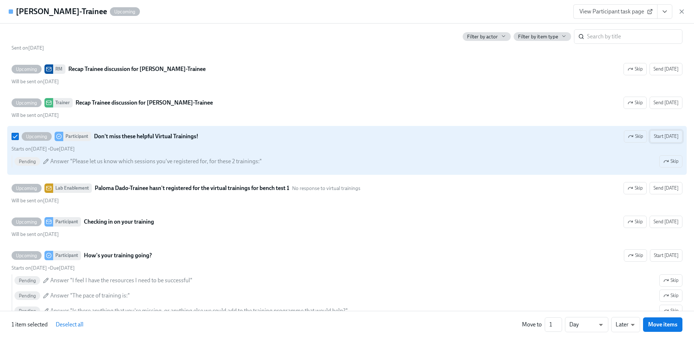  I want to click on div: Lab Enablement, so click(72, 188).